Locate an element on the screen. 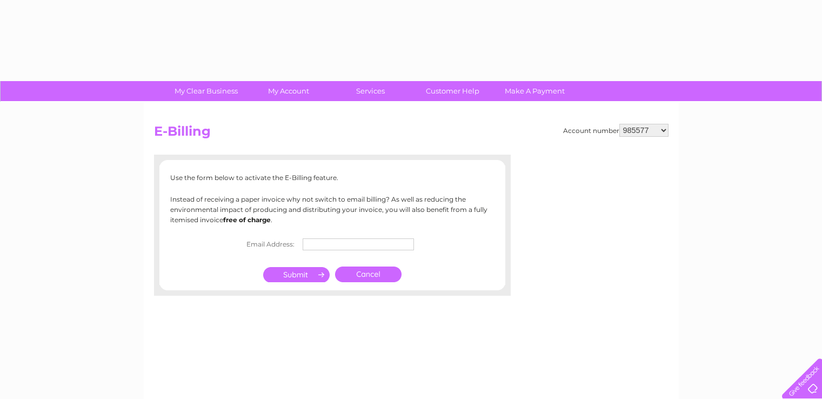 The image size is (822, 399). div: Account number is located at coordinates (615, 130).